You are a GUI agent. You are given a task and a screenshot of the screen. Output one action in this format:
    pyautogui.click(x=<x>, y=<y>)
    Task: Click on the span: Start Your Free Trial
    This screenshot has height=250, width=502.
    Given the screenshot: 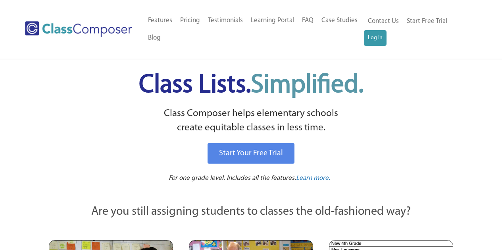 What is the action you would take?
    pyautogui.click(x=251, y=154)
    